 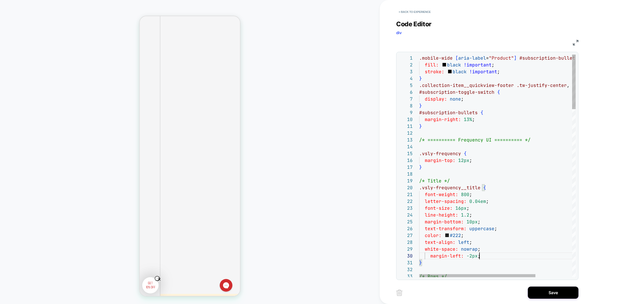 I want to click on div: 8, so click(x=405, y=106).